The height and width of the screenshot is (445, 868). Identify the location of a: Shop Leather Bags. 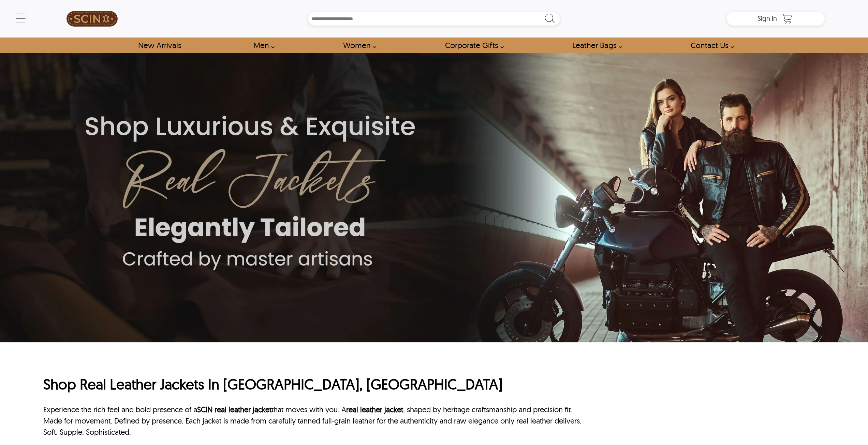
(595, 45).